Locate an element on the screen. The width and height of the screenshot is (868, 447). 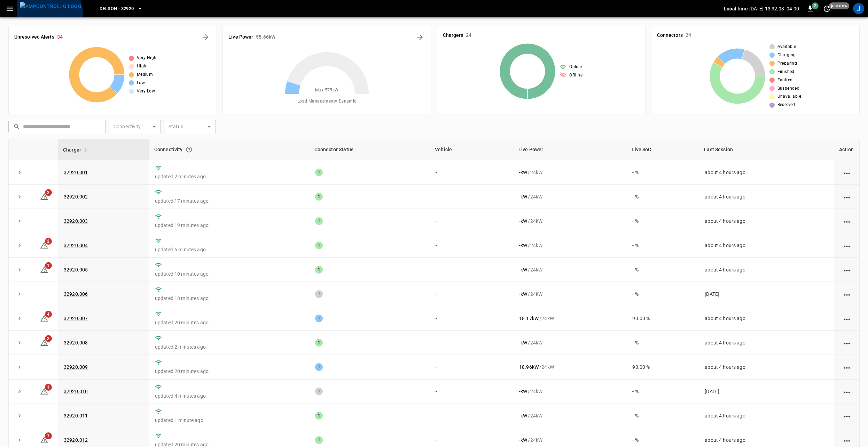
p: 18.96 kW is located at coordinates (529, 367).